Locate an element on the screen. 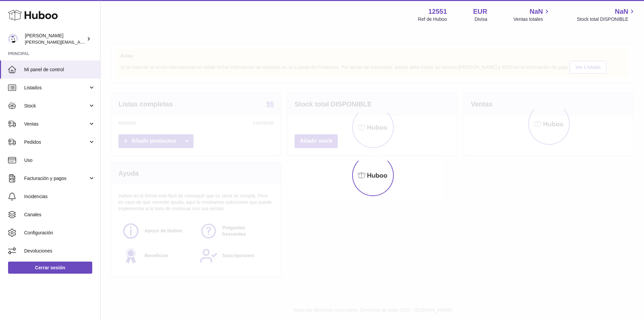 The height and width of the screenshot is (320, 644). span: Stock is located at coordinates (56, 106).